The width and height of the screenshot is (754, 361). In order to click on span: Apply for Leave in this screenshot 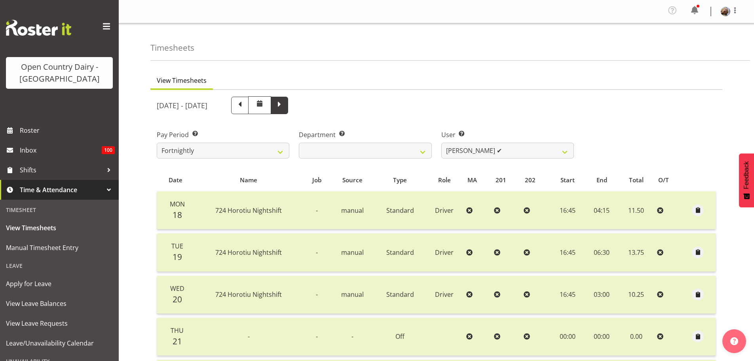, I will do `click(59, 283)`.